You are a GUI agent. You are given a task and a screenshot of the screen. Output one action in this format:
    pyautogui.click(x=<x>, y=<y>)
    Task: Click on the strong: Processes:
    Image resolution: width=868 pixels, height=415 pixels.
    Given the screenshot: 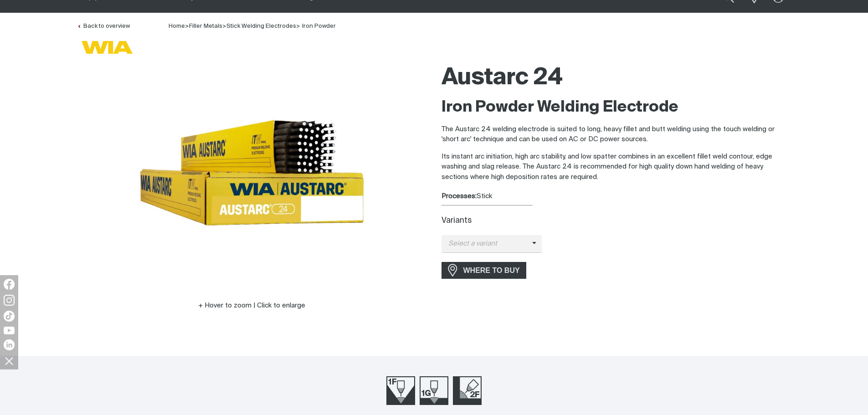 What is the action you would take?
    pyautogui.click(x=459, y=196)
    